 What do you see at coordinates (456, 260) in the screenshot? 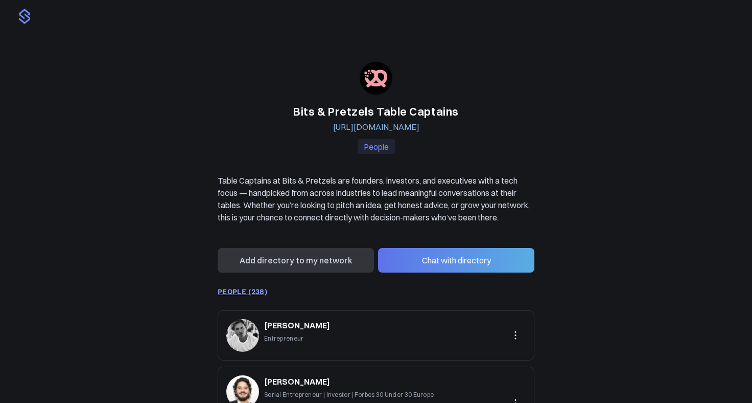
I see `a: Chat with directory` at bounding box center [456, 260].